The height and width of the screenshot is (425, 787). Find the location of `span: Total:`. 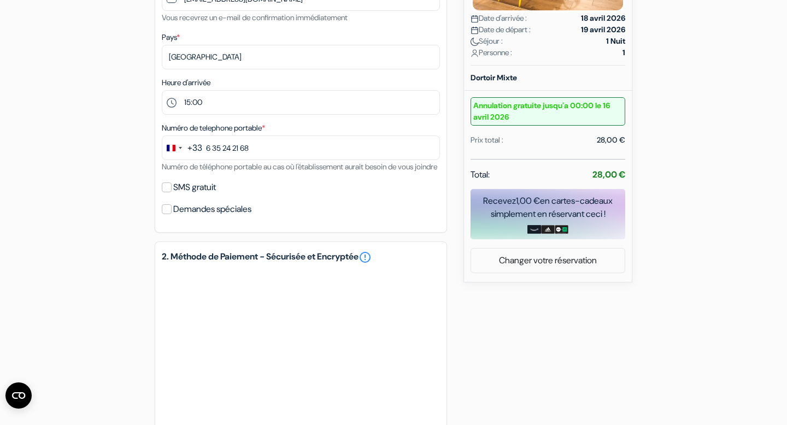

span: Total: is located at coordinates (480, 175).